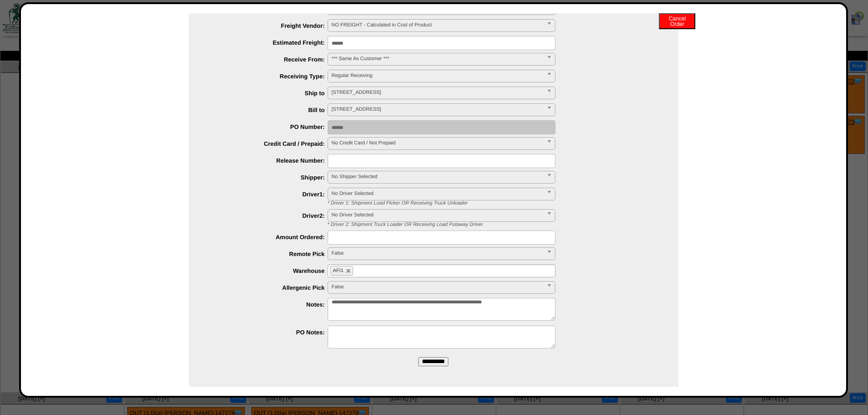 This screenshot has height=415, width=868. Describe the element at coordinates (267, 195) in the screenshot. I see `label: Driver1:` at that location.